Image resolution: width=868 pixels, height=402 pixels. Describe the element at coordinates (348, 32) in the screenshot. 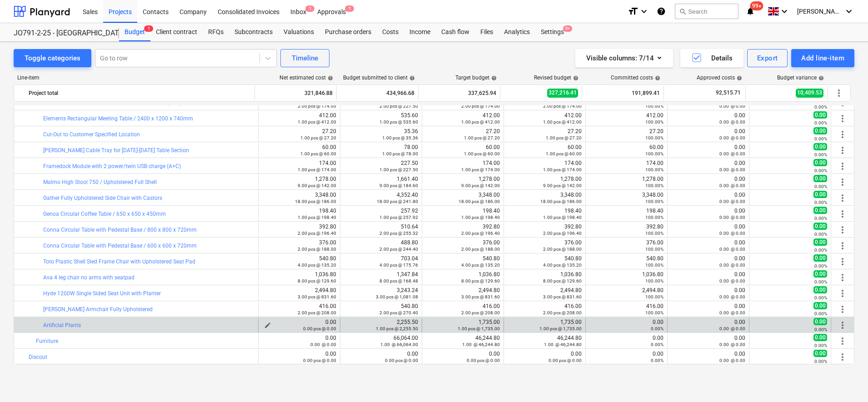

I see `a: Purchase orders` at that location.